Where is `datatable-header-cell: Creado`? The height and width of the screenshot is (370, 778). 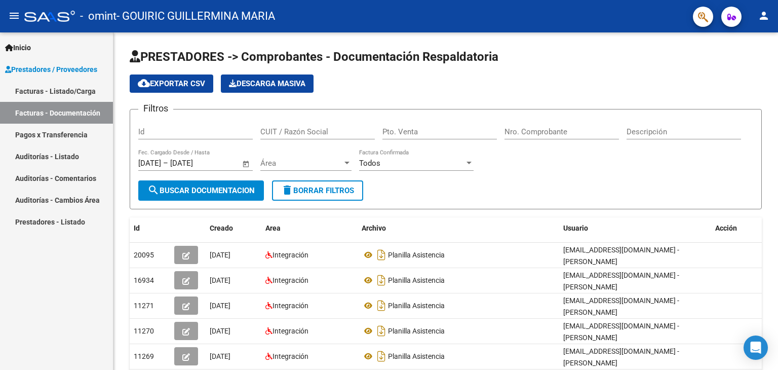
datatable-header-cell: Creado is located at coordinates (234, 228).